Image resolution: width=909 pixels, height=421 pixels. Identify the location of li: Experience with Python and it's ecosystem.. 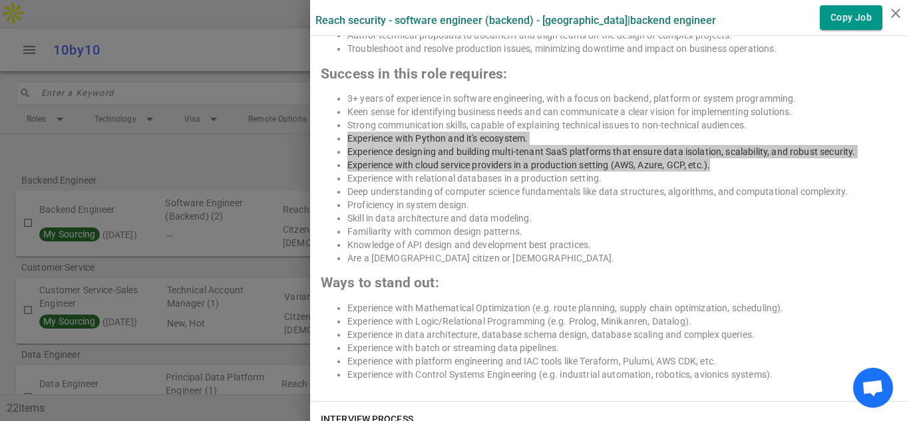
(623, 138).